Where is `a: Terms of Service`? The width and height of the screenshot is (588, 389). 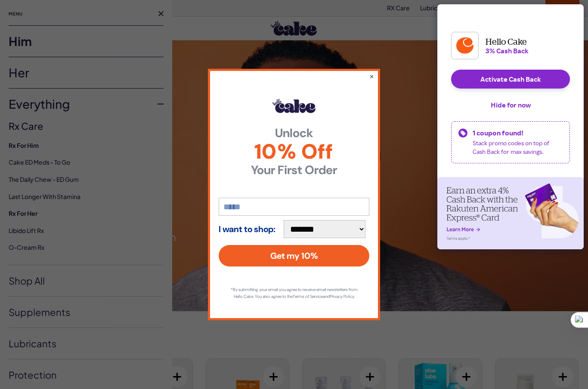
a: Terms of Service is located at coordinates (308, 296).